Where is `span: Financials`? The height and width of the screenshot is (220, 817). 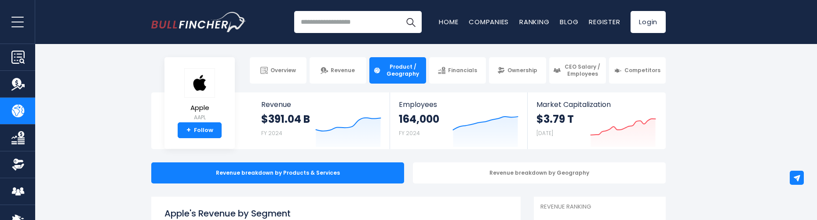 span: Financials is located at coordinates (463, 70).